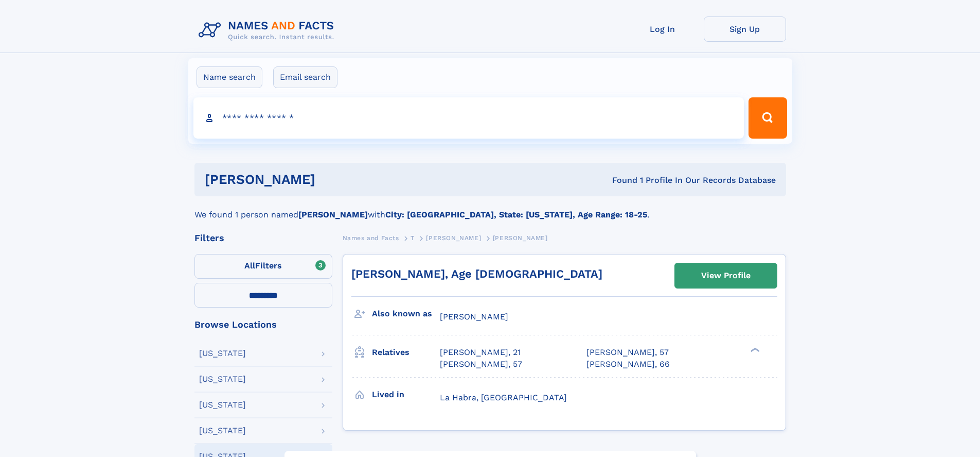 This screenshot has height=457, width=980. I want to click on h3: Also known as, so click(406, 313).